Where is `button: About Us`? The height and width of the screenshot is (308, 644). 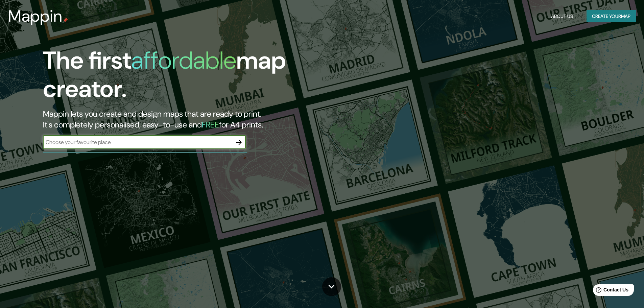
button: About Us is located at coordinates (562, 16).